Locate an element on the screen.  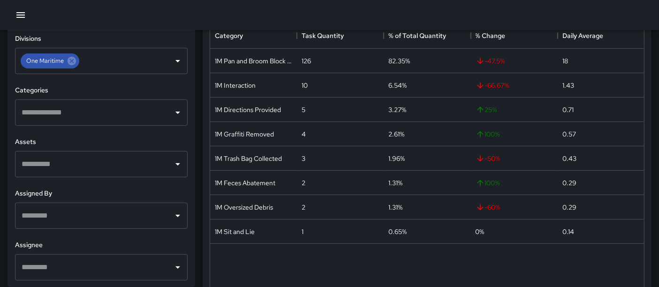
div: 1M Oversized Debris is located at coordinates (244, 207).